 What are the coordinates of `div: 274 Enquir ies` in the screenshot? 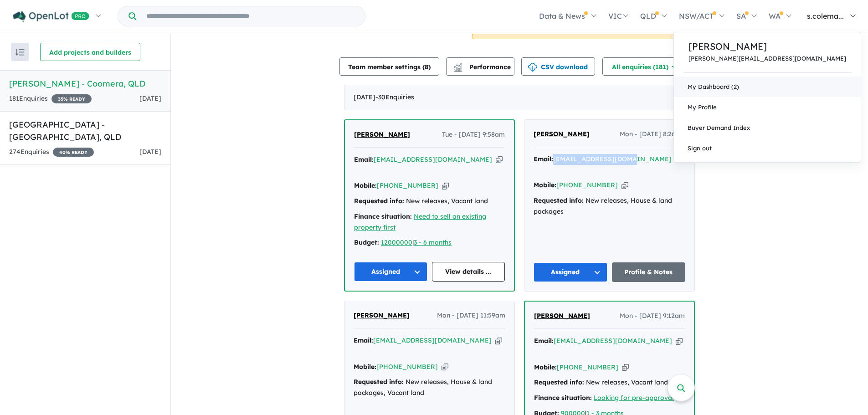 It's located at (51, 152).